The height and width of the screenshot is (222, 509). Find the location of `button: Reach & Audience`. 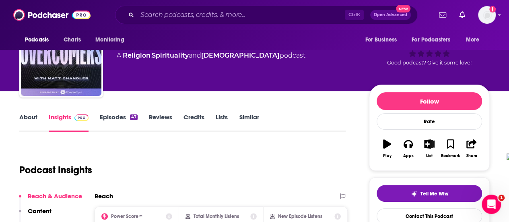

button: Reach & Audience is located at coordinates (50, 199).